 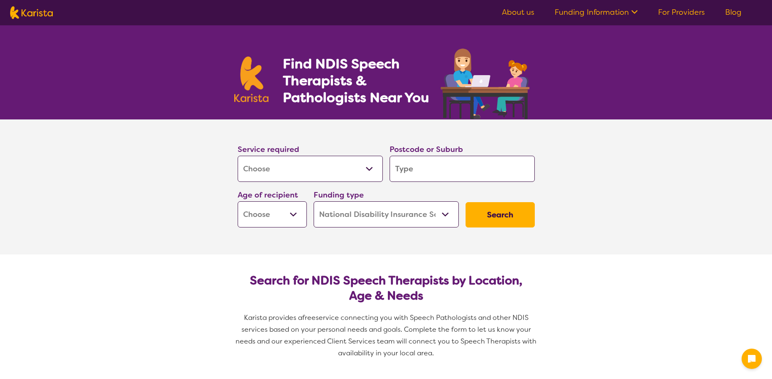 What do you see at coordinates (518, 12) in the screenshot?
I see `a: About us` at bounding box center [518, 12].